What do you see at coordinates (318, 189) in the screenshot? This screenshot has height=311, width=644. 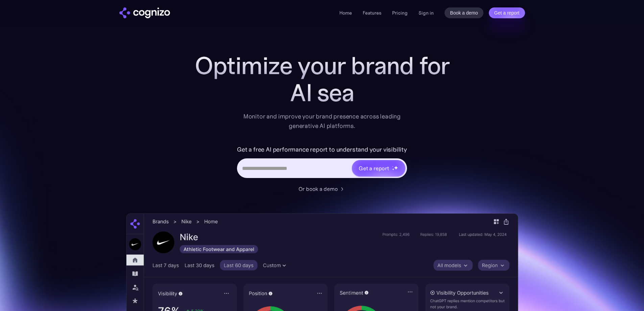 I see `div: Or book a demo` at bounding box center [318, 189].